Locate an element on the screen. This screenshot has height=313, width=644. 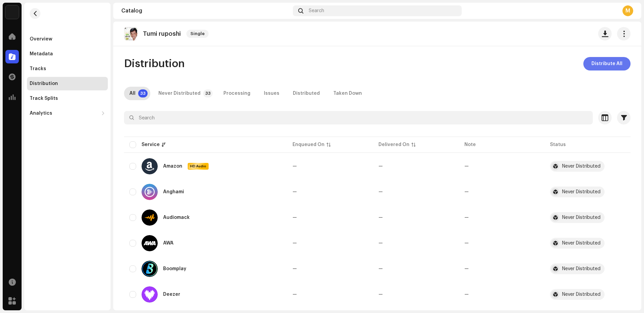
div: Enqueued On is located at coordinates (308, 144).